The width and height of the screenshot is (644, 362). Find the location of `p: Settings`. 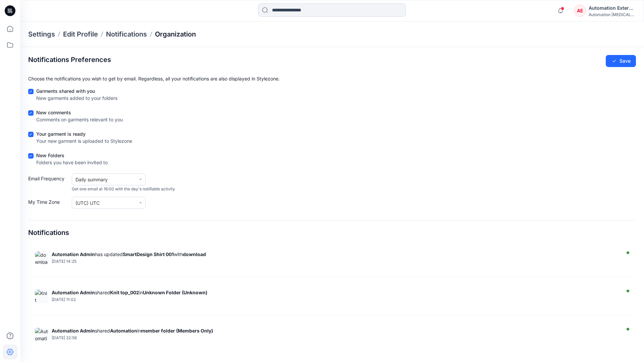

p: Settings is located at coordinates (42, 34).